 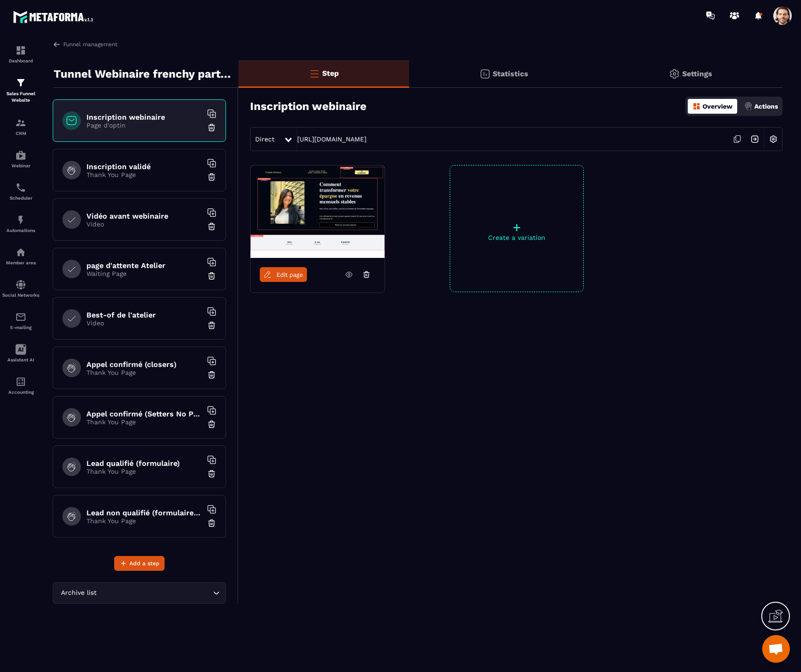 What do you see at coordinates (309, 106) in the screenshot?
I see `h3: Inscription webinaire` at bounding box center [309, 106].